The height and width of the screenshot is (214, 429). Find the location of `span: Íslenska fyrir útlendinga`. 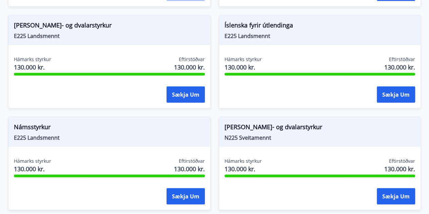

span: Íslenska fyrir útlendinga is located at coordinates (320, 26).